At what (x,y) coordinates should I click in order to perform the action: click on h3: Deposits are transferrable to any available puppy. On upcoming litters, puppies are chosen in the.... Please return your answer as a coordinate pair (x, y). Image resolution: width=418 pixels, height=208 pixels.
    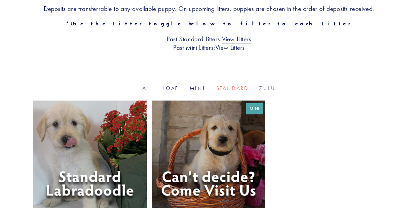
    Looking at the image, I should click on (209, 9).